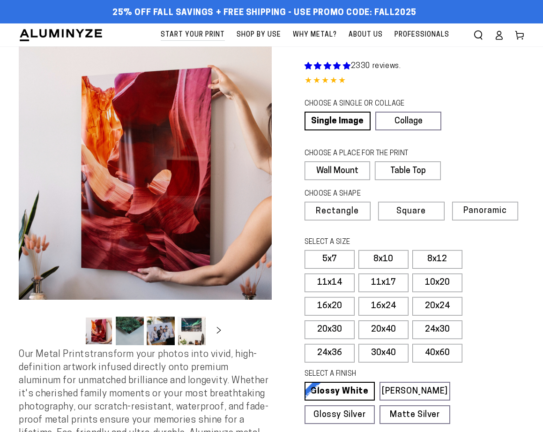  What do you see at coordinates (437, 329) in the screenshot?
I see `label: 24x30` at bounding box center [437, 329].